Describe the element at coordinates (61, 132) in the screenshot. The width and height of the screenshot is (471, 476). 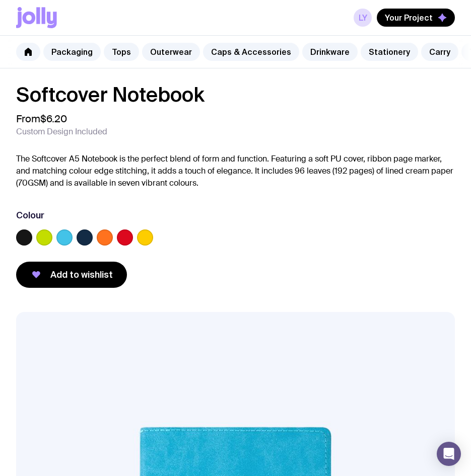
I see `span: Custom Design Included` at that location.